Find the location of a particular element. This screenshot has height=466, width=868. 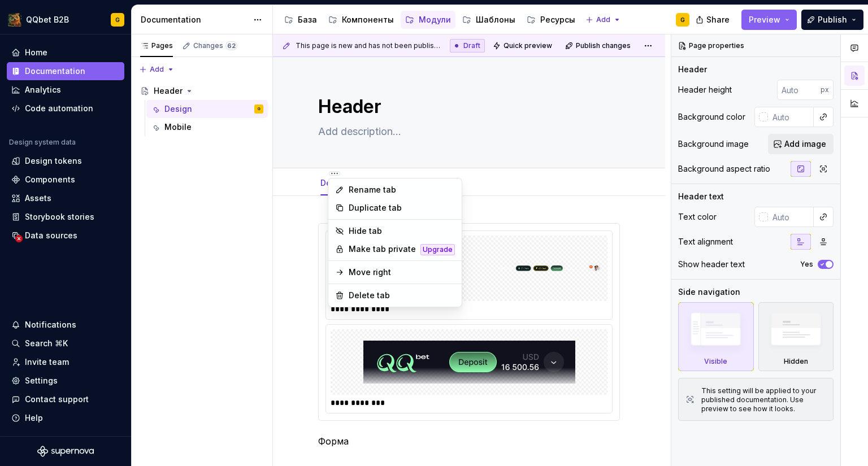

div: Hide tab is located at coordinates (402, 231).